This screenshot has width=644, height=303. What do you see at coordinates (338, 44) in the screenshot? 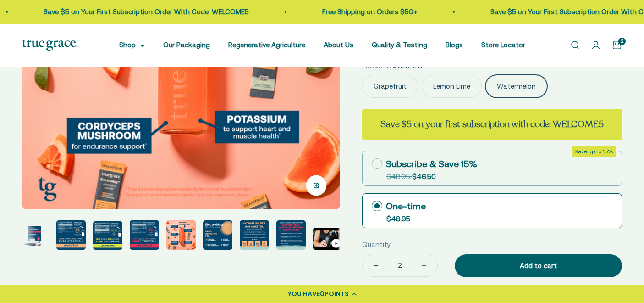
I see `a: About Us` at bounding box center [338, 44].